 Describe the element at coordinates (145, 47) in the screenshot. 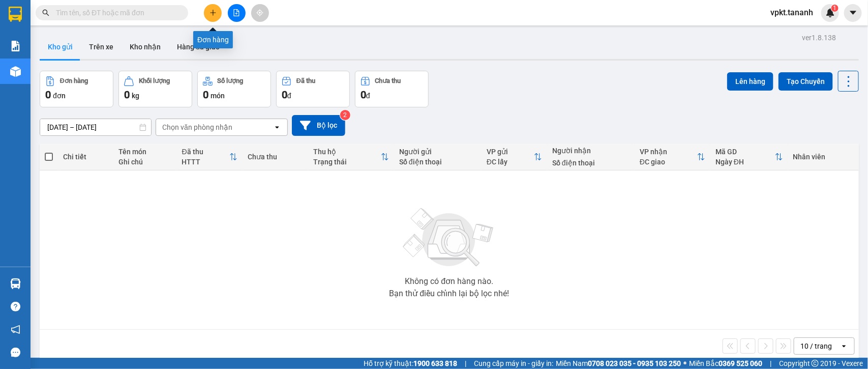

I see `button: Kho nhận` at that location.